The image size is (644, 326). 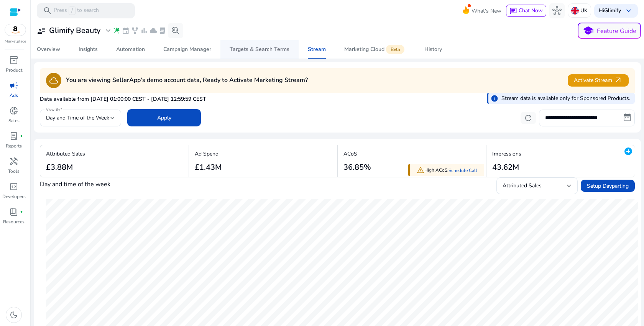 What do you see at coordinates (629, 11) in the screenshot?
I see `span: keyboard_arrow_down` at bounding box center [629, 11].